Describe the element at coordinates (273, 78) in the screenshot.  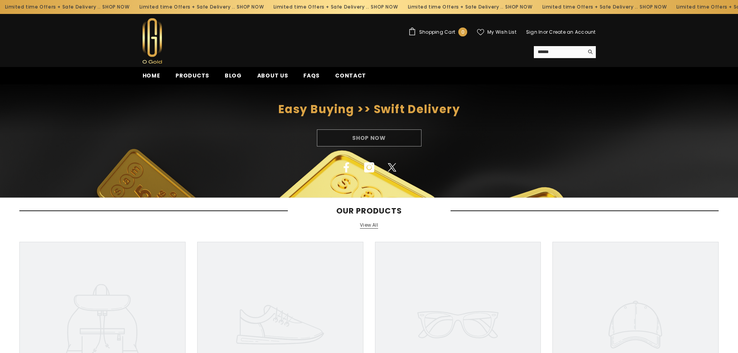
I see `a: About us` at that location.